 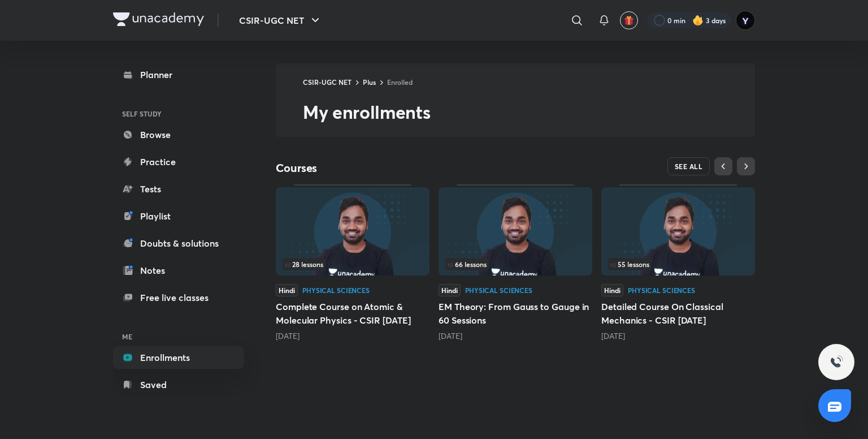 What do you see at coordinates (179, 134) in the screenshot?
I see `a: Browse` at bounding box center [179, 134].